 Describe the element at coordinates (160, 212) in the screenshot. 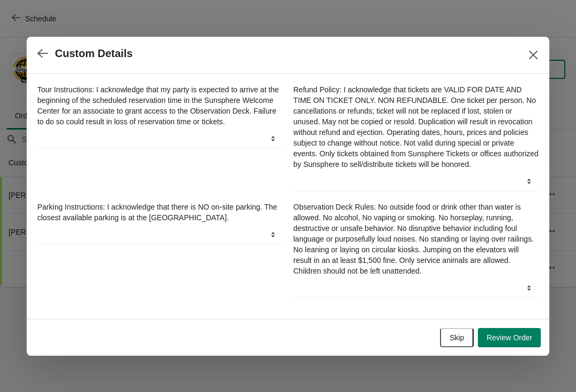

I see `label: Parking Instructions: I acknowledge that there is NO on-site parking. The closest available parki...` at that location.